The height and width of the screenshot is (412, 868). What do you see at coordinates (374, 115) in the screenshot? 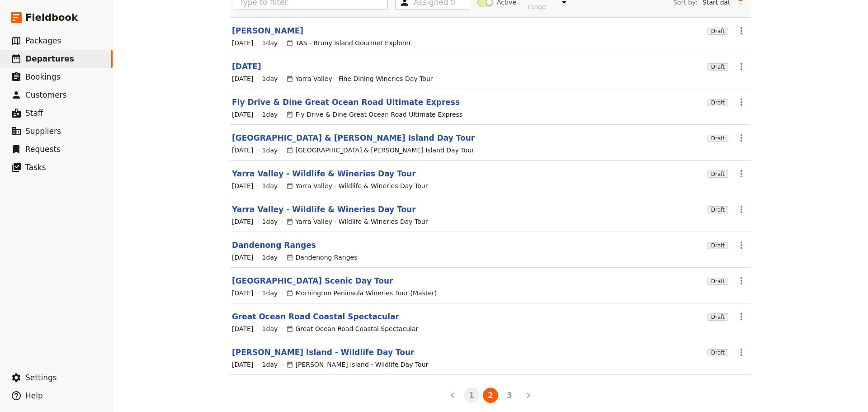
I see `div: Fly Drive & Dine Great Ocean Road Ultimate Express` at bounding box center [374, 115].